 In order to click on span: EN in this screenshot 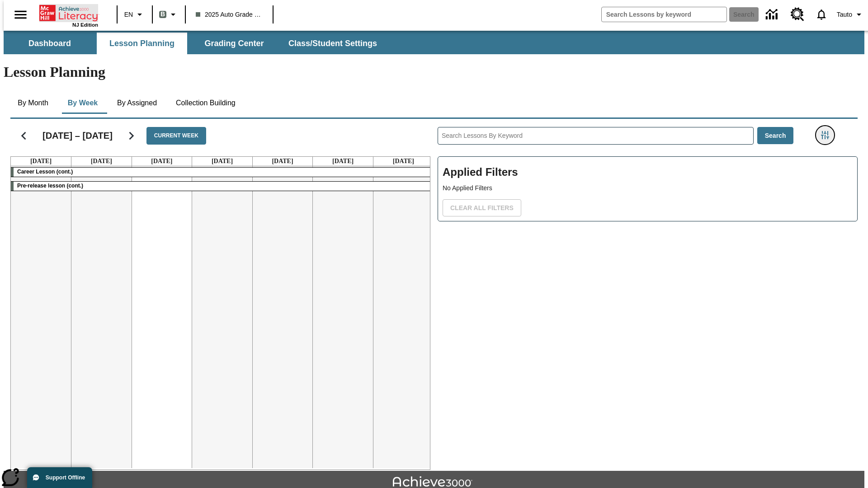, I will do `click(129, 15)`.